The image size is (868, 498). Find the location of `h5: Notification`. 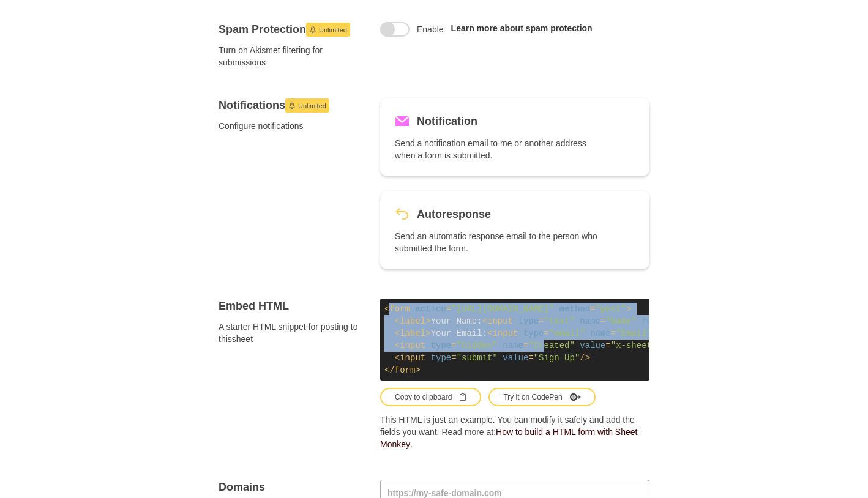

h5: Notification is located at coordinates (446, 121).